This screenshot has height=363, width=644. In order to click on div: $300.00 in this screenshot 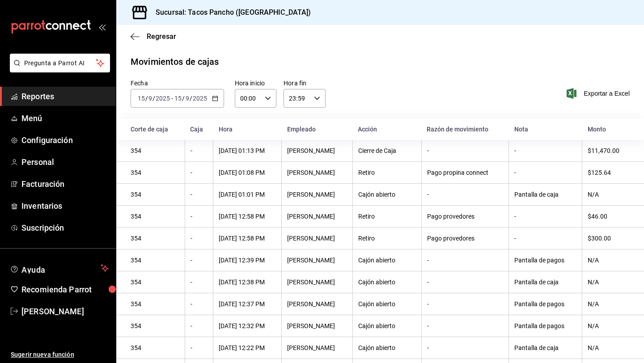, I will do `click(608, 238)`.